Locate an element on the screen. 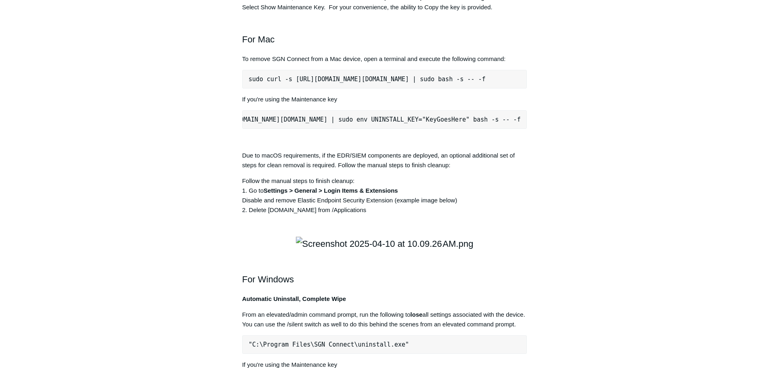 Image resolution: width=769 pixels, height=368 pixels. span: From an elevated/admin command prompt, run the following to all settings associated with the devi... is located at coordinates (384, 319).